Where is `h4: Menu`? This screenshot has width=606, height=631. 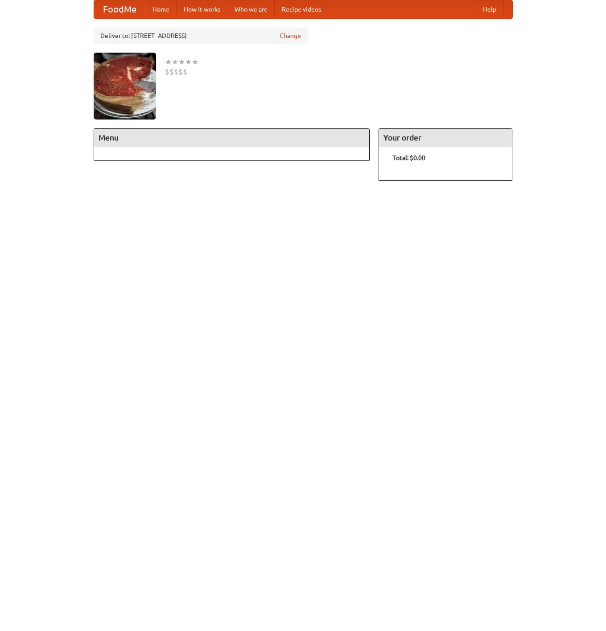 h4: Menu is located at coordinates (232, 138).